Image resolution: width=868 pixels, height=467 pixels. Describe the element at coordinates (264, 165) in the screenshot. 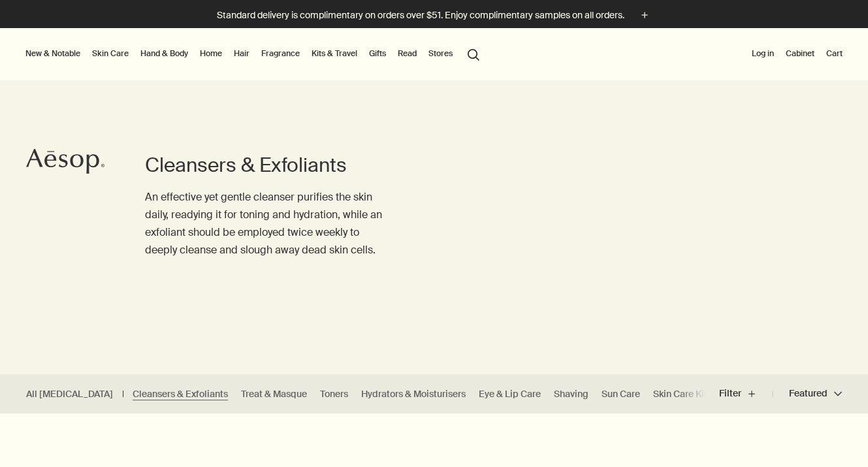

I see `h1: Cleansers & Exfoliants` at that location.